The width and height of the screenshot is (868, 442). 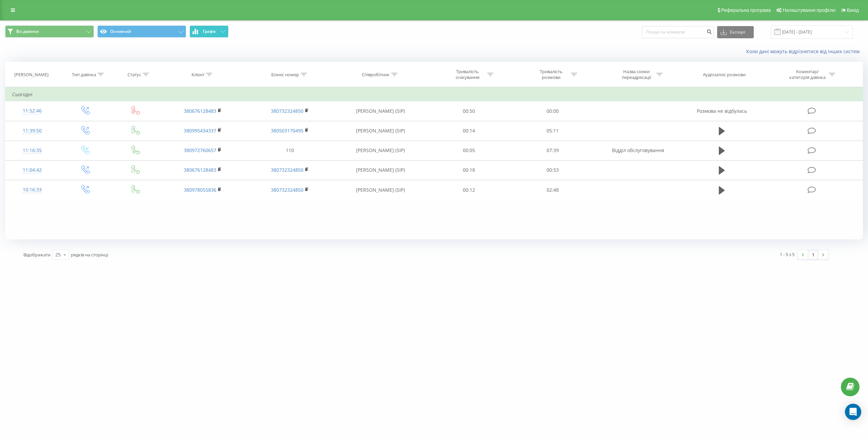 I want to click on span: Налаштування профілю, so click(x=810, y=10).